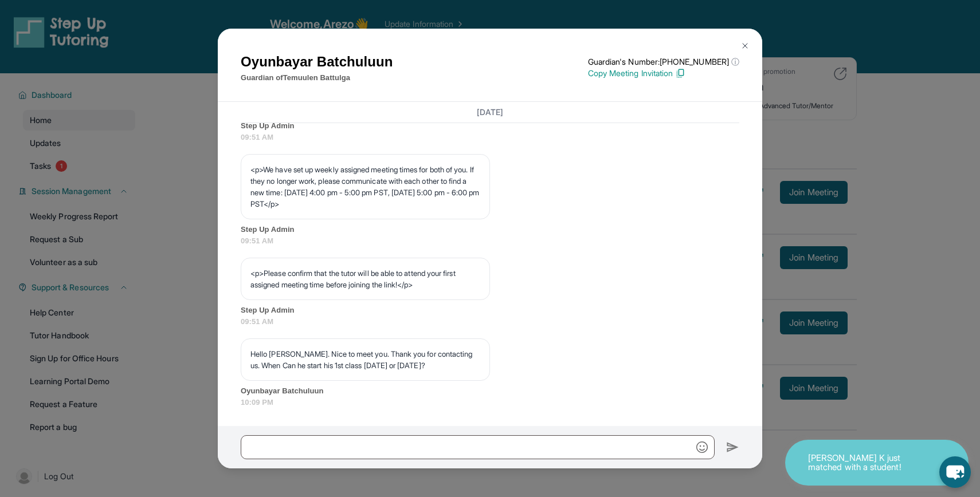 Image resolution: width=980 pixels, height=497 pixels. Describe the element at coordinates (490, 391) in the screenshot. I see `span: Oyunbayar Batchuluun` at that location.